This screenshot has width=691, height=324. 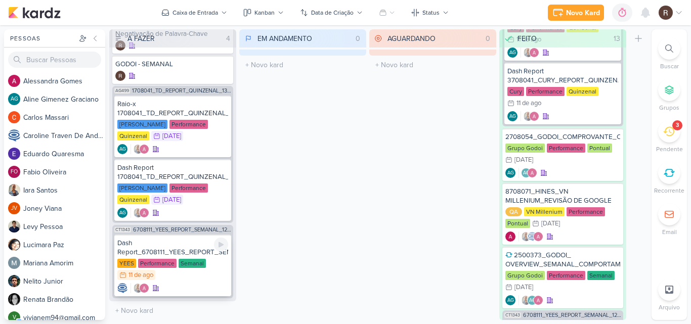 I want to click on div: J o n e y V i a n a, so click(x=64, y=209).